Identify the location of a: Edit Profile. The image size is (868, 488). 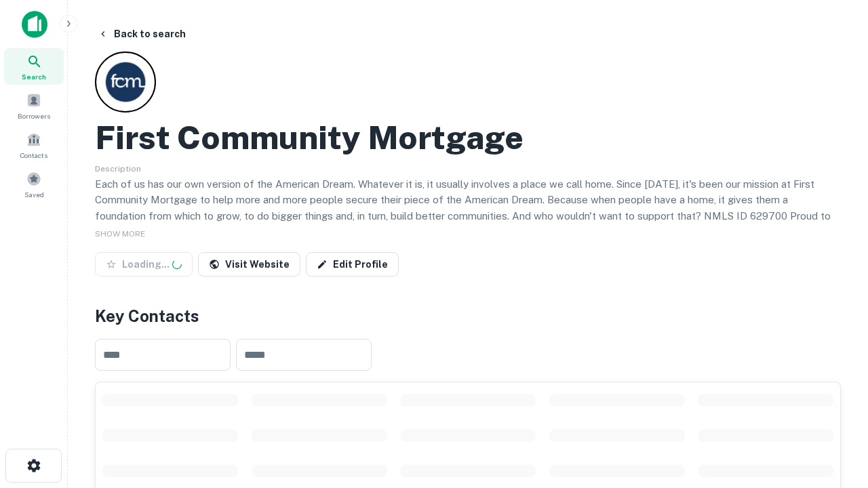
(352, 265).